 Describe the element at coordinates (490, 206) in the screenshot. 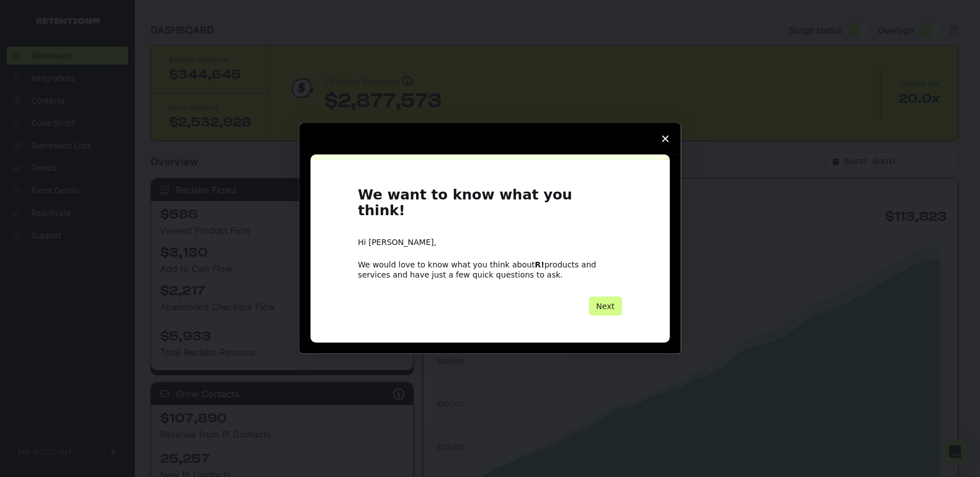

I see `h1: We want to know what you think!` at that location.